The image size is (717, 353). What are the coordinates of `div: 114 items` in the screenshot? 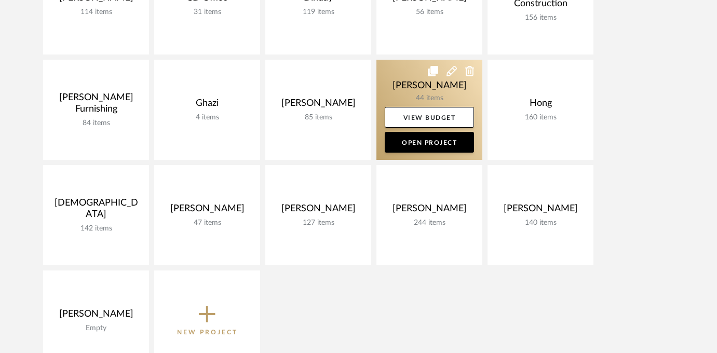 It's located at (96, 12).